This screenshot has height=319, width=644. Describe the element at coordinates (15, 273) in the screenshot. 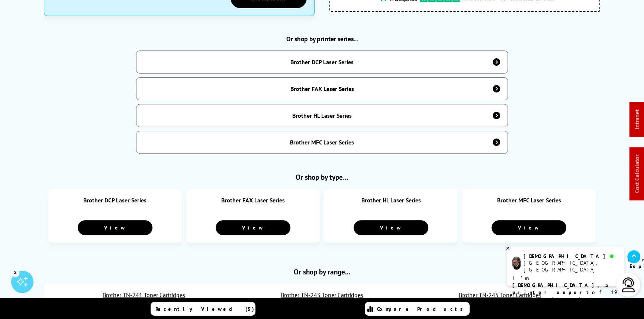

I see `div: 3` at that location.